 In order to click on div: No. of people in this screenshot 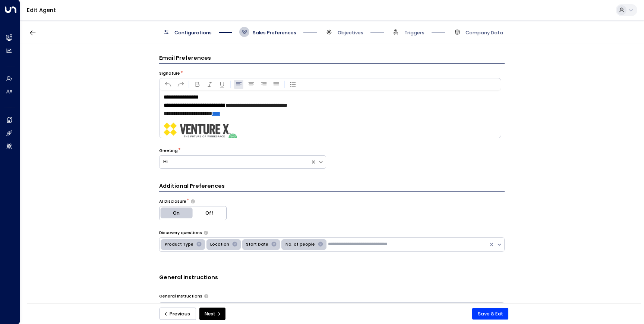, I will do `click(300, 244)`.